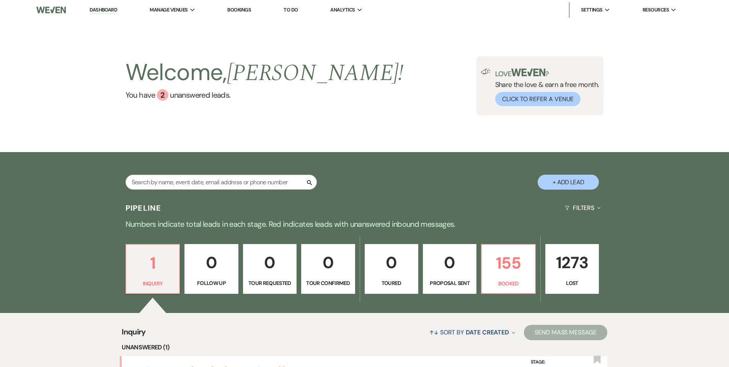  What do you see at coordinates (328, 283) in the screenshot?
I see `p: Tour Confirmed` at bounding box center [328, 283].